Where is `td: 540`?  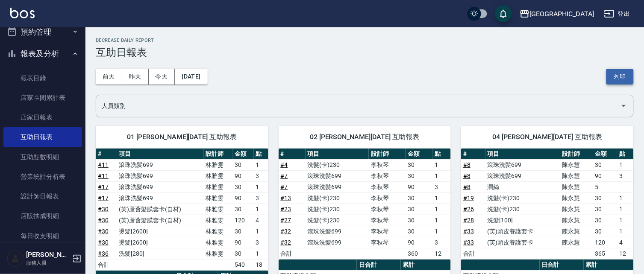 td: 540 is located at coordinates (243, 265).